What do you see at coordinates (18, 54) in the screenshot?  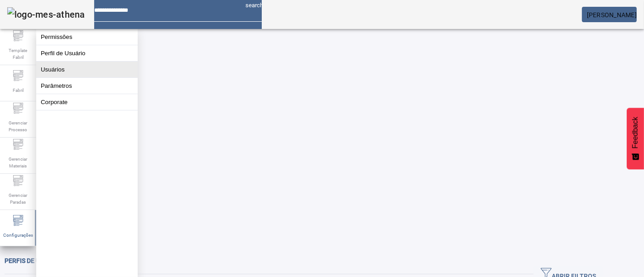 I see `span: Template Fabril` at bounding box center [18, 54].